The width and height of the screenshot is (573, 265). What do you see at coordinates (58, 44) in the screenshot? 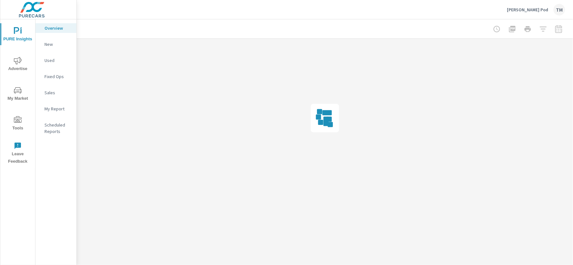
I see `p: New` at bounding box center [58, 44].